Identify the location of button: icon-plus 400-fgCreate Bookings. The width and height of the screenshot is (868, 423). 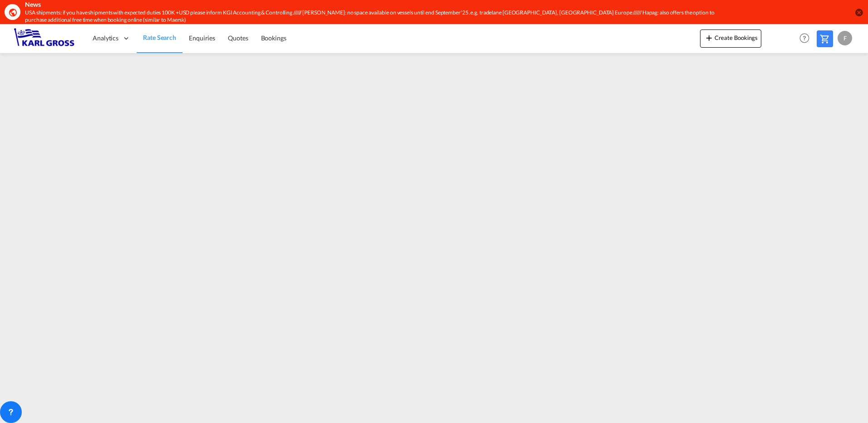
(730, 39).